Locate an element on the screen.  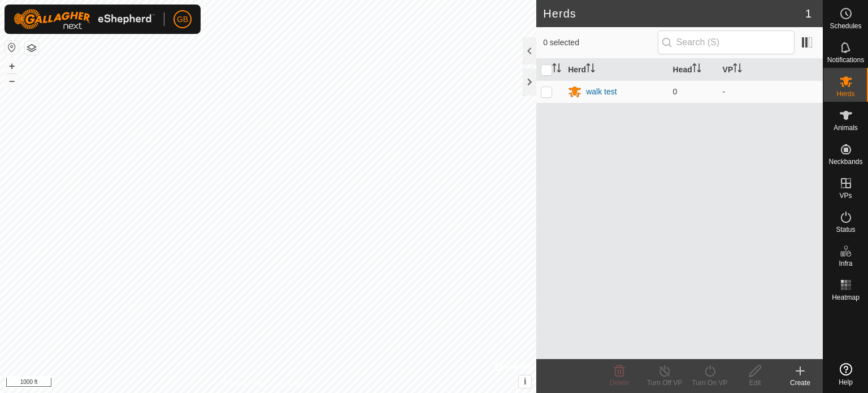
div: Edit is located at coordinates (755, 383).